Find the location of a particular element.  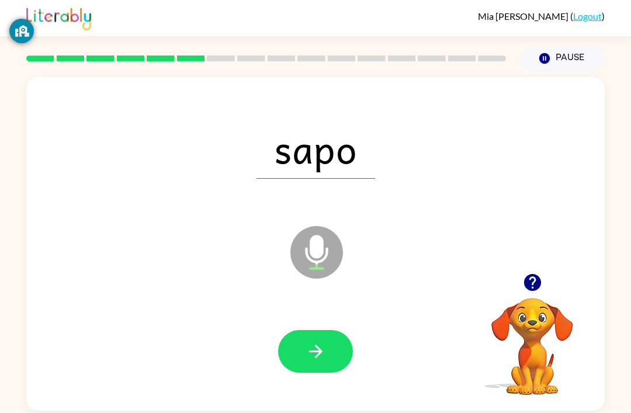

button: Pause is located at coordinates (562, 58).